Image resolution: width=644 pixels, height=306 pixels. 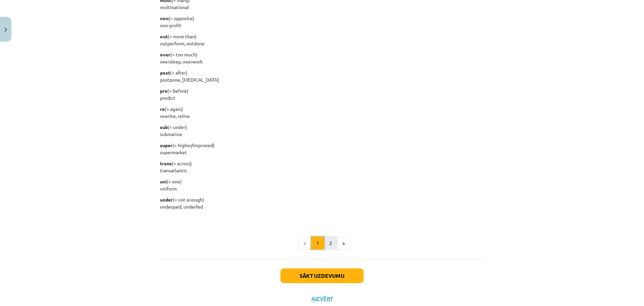 What do you see at coordinates (322, 243) in the screenshot?
I see `nav: Page navigation example` at bounding box center [322, 243].